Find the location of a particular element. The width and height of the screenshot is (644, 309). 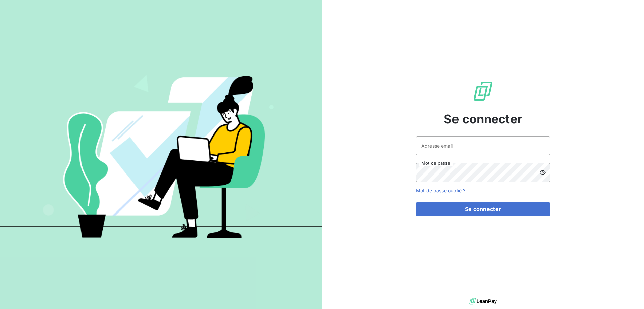

a: Mot de passe oublié ? is located at coordinates (440, 190).